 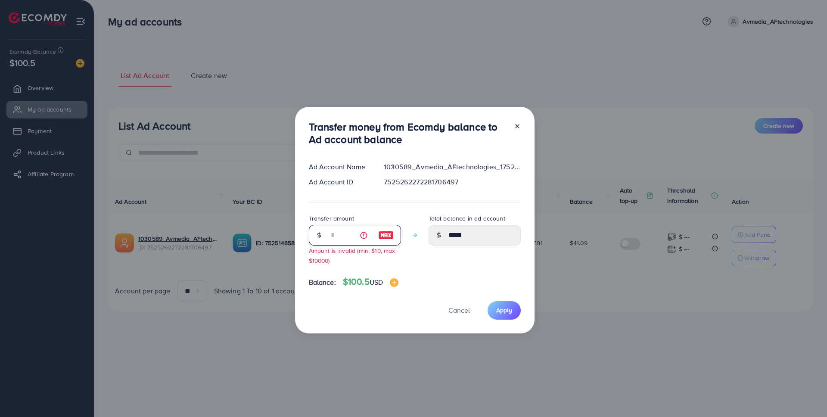 I want to click on div: 1030589_Avmedia_AFtechnologies_1752111662599, so click(x=452, y=167).